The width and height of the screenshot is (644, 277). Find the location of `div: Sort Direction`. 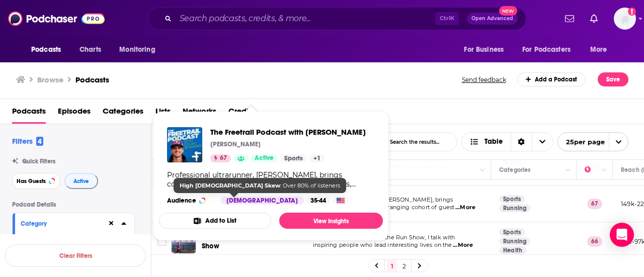

div: Sort Direction is located at coordinates (521, 142).